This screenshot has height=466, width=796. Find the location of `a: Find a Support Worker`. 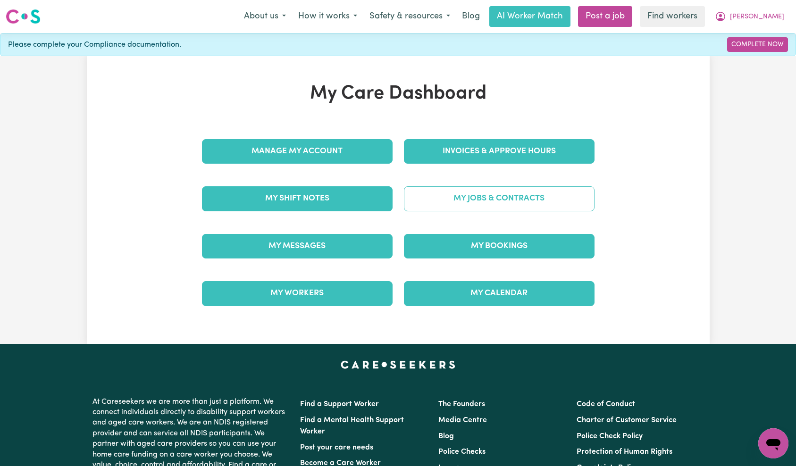

a: Find a Support Worker is located at coordinates (339, 404).